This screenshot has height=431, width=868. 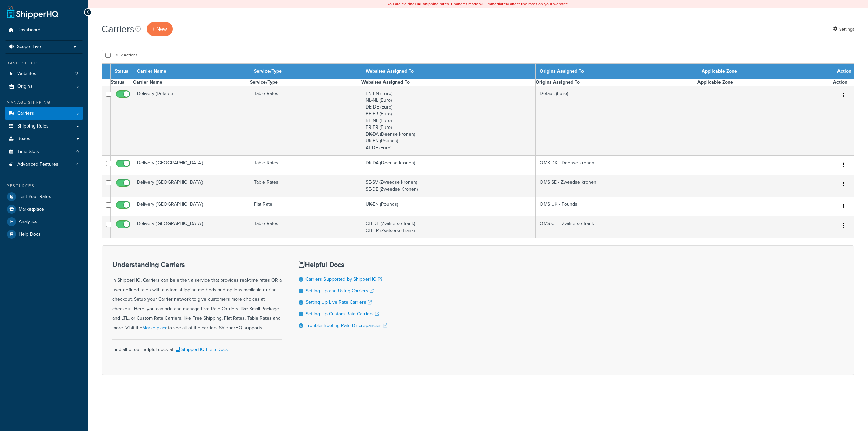 I want to click on a: ShipperHQ Help Docs, so click(x=201, y=349).